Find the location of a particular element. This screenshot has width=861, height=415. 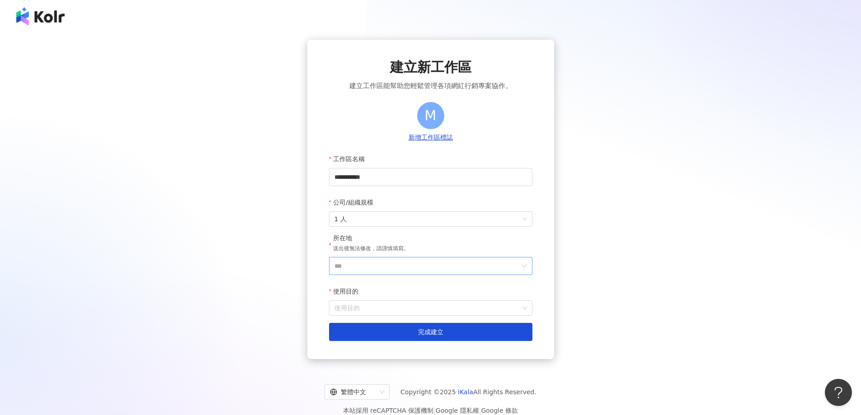

span: 建立新工作區 is located at coordinates (431, 67).